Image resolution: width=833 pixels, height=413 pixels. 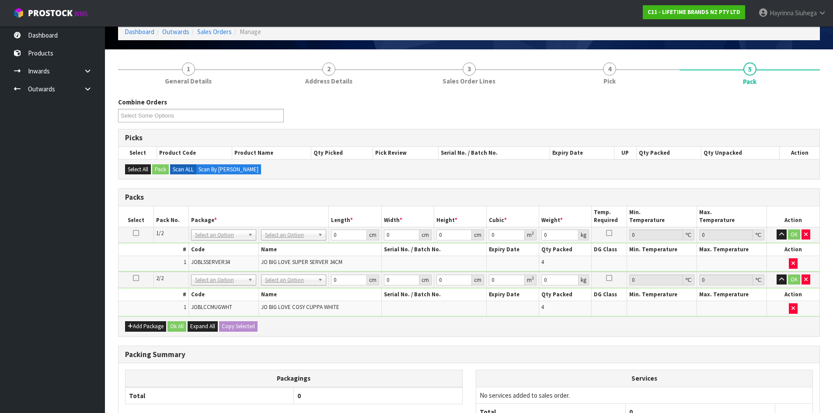 I want to click on th: Product Name, so click(x=271, y=153).